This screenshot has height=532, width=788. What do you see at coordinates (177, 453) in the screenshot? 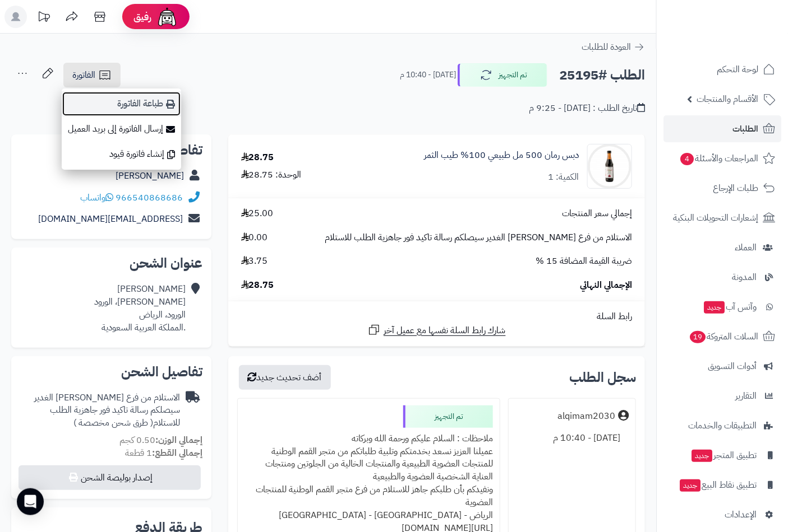
I see `strong: إجمالي القطع:` at bounding box center [177, 453].